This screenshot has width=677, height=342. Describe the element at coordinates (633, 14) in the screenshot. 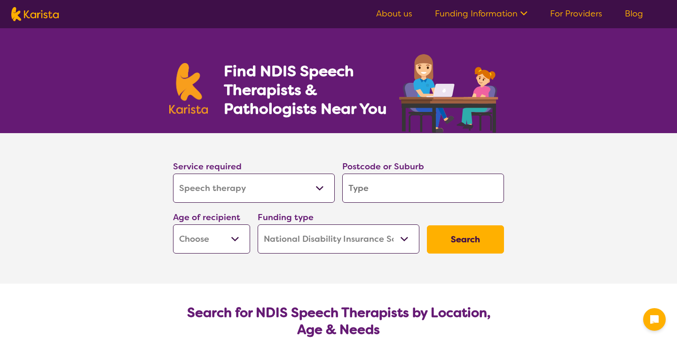

I see `a: Blog` at that location.